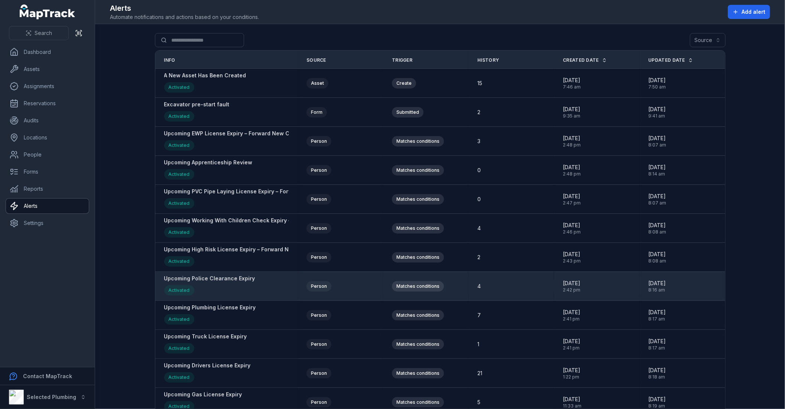 Image resolution: width=785 pixels, height=409 pixels. Describe the element at coordinates (170, 60) in the screenshot. I see `span: Info` at that location.